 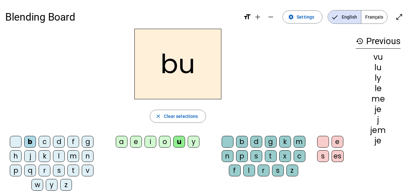 What do you see at coordinates (181, 116) in the screenshot?
I see `span: Clear selections` at bounding box center [181, 116].